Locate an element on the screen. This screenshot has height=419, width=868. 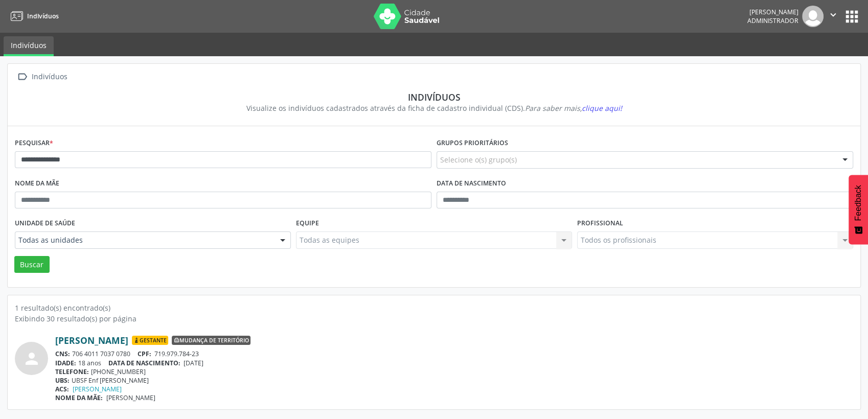
span: Administrador is located at coordinates (773, 20).